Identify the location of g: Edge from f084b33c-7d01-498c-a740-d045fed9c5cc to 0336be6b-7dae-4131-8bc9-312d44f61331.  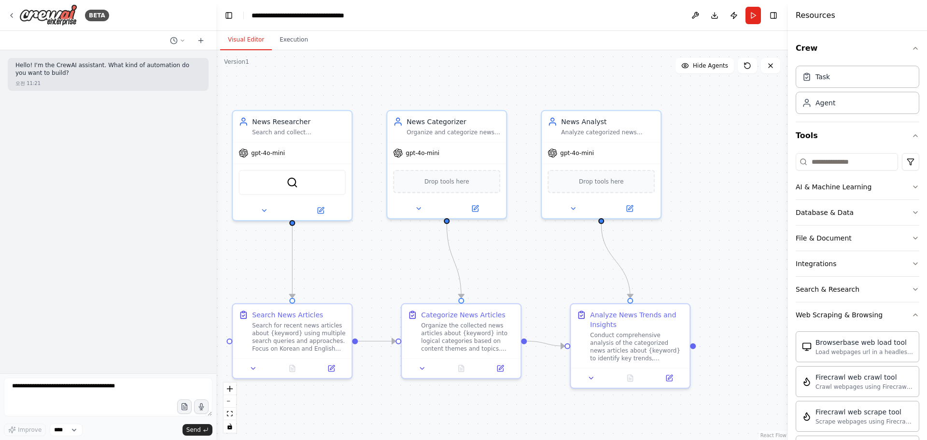
(545, 343).